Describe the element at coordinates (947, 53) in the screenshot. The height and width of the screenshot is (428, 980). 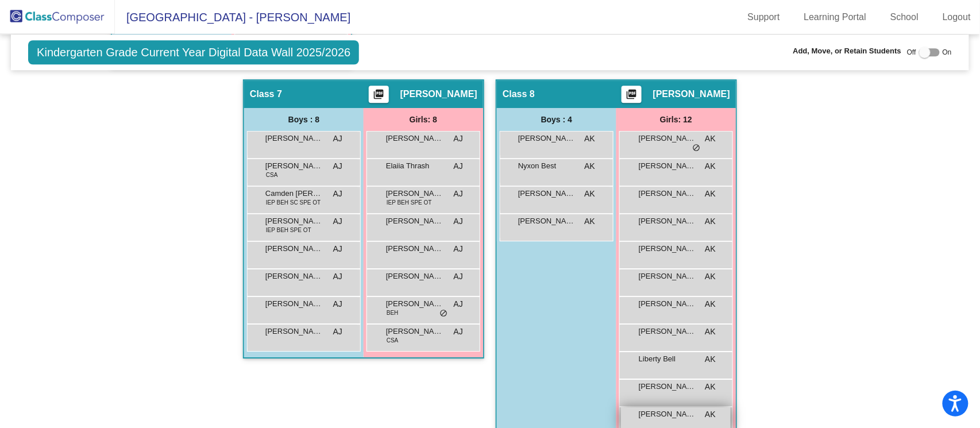
I see `span: On` at that location.